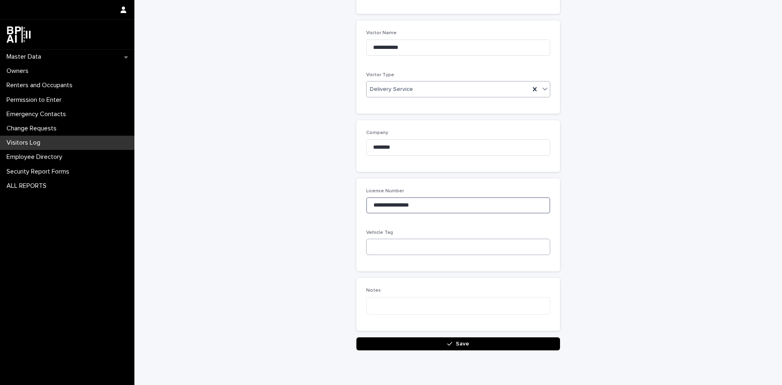 The height and width of the screenshot is (385, 782). I want to click on p: Security Report Forms, so click(39, 171).